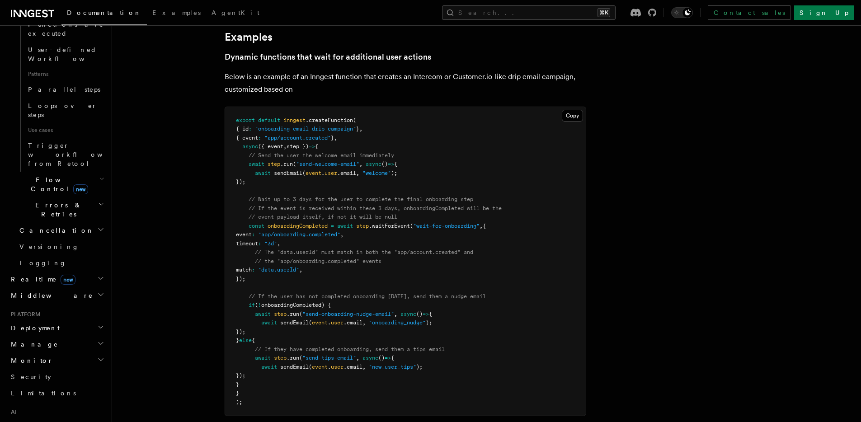 The width and height of the screenshot is (861, 422). Describe the element at coordinates (65, 54) in the screenshot. I see `a: User-defined Workflows` at that location.